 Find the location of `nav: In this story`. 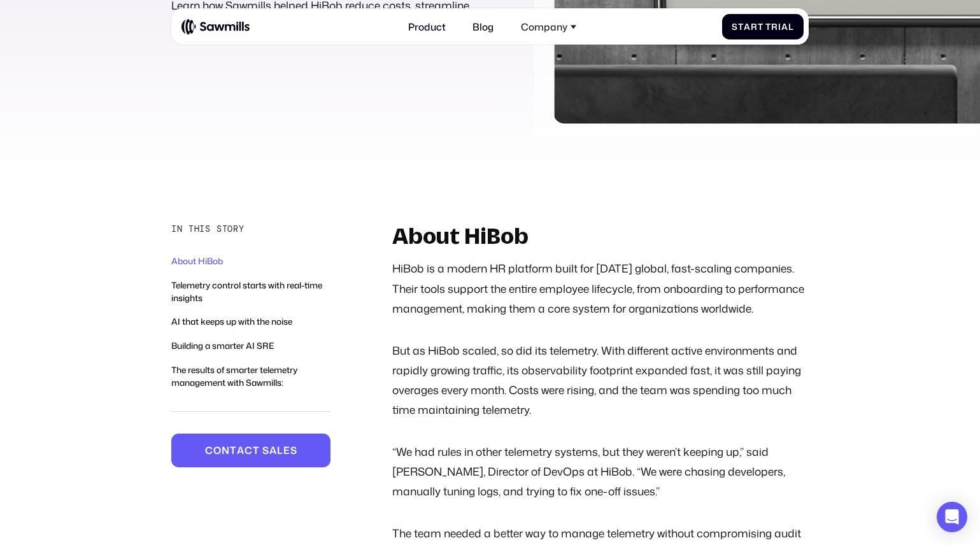

nav: In this story is located at coordinates (251, 333).